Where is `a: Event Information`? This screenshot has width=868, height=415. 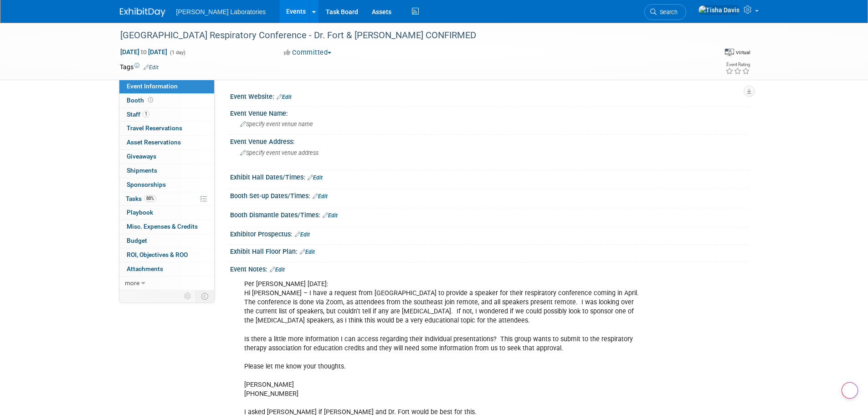 a: Event Information is located at coordinates (167, 86).